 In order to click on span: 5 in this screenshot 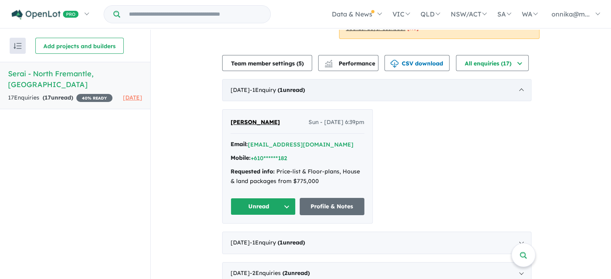, I will do `click(300, 63)`.